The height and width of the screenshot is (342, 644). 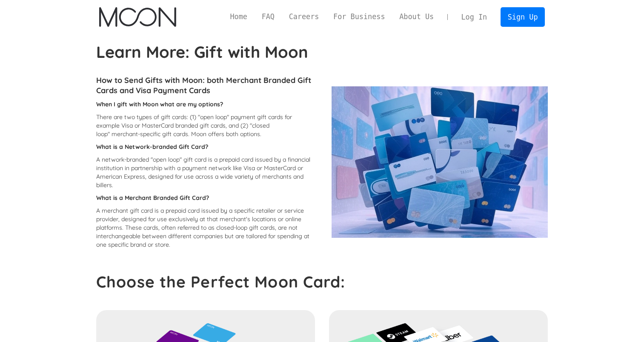 I want to click on strong: Learn More: Gift with Moon, so click(x=202, y=52).